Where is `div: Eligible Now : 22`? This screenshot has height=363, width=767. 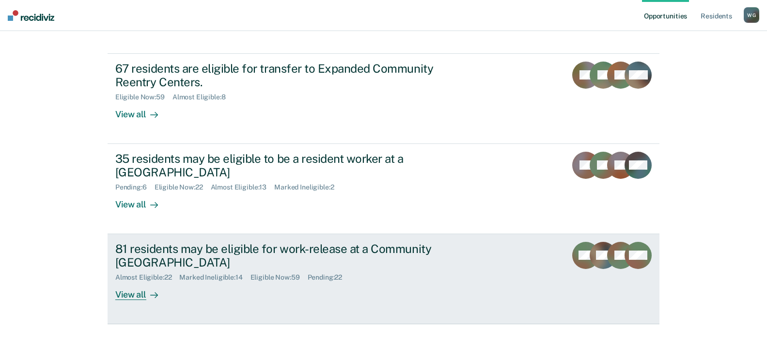 div: Eligible Now : 22 is located at coordinates (183, 187).